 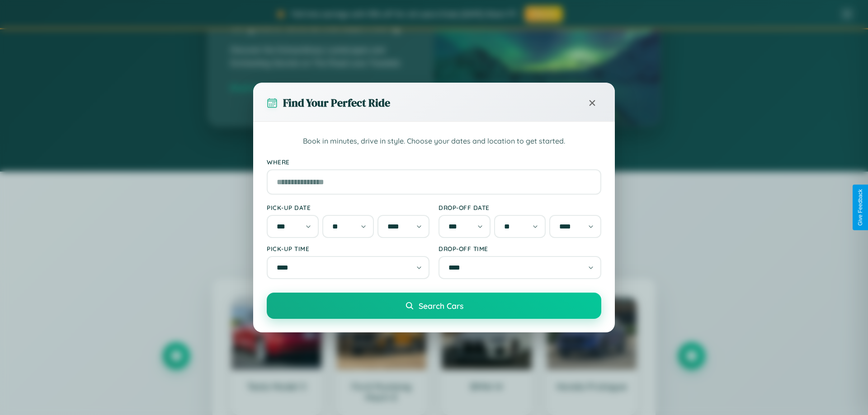 I want to click on h3: Find Your Perfect Ride, so click(x=337, y=102).